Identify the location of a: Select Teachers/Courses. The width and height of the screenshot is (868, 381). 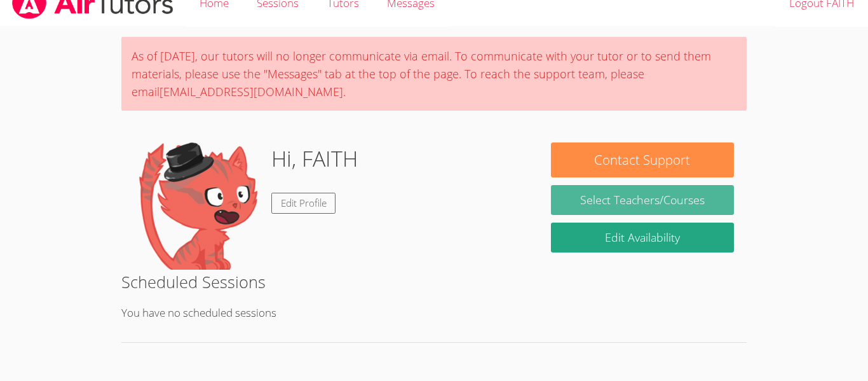
(643, 199).